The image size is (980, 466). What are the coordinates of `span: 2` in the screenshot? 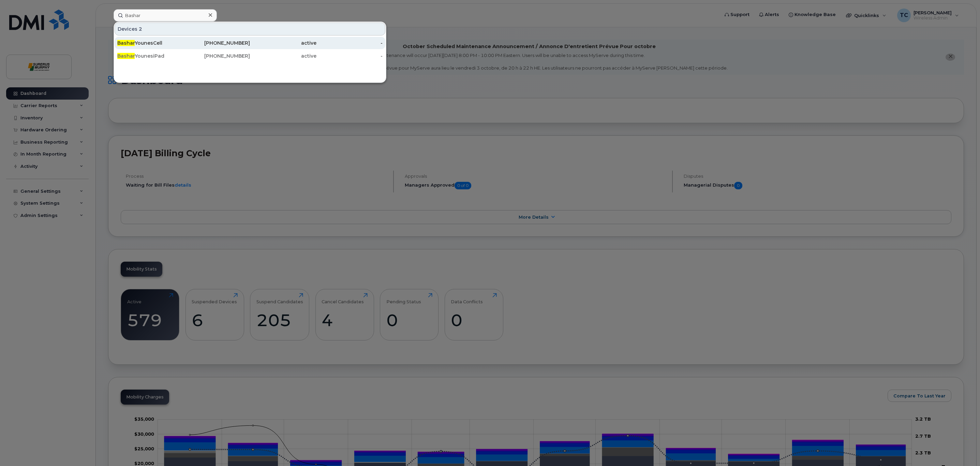 It's located at (141, 29).